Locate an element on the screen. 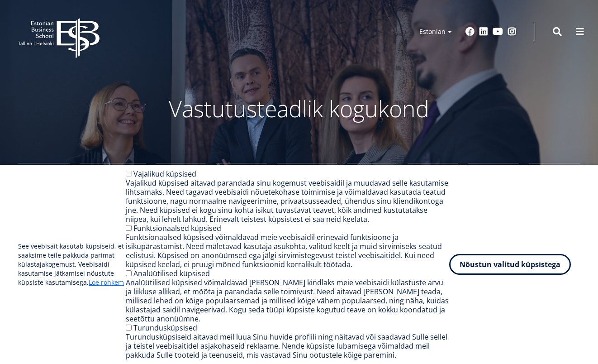 This screenshot has height=364, width=598. div: Funktsionaalsed küpsised võimaldavad meie veebisaidil erinevaid funktsioone ja isikupärastamist. ... is located at coordinates (287, 251).